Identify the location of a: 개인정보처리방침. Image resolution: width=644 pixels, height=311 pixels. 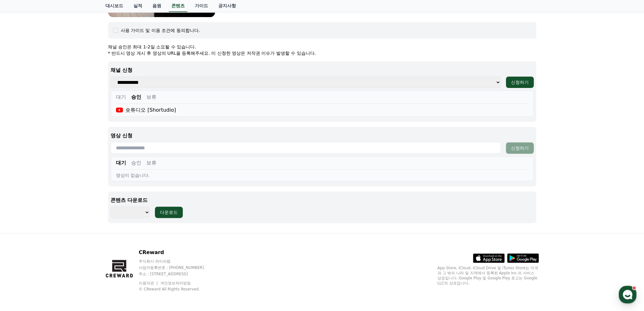
(176, 283).